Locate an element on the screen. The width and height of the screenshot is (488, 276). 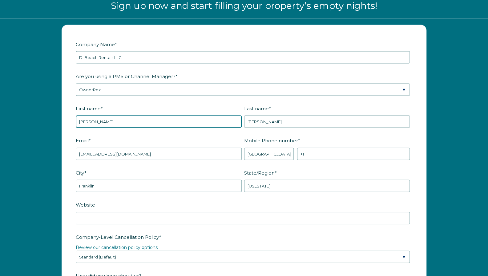
span: State/Region is located at coordinates (259, 173).